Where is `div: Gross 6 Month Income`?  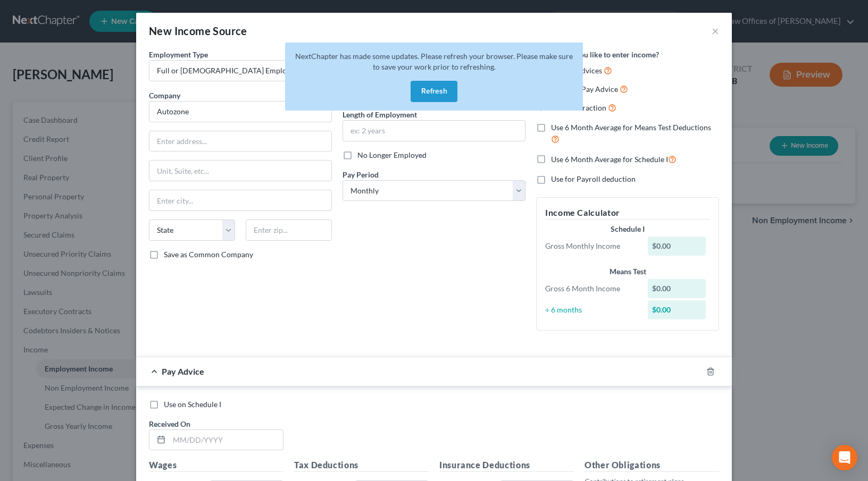 div: Gross 6 Month Income is located at coordinates (591, 288).